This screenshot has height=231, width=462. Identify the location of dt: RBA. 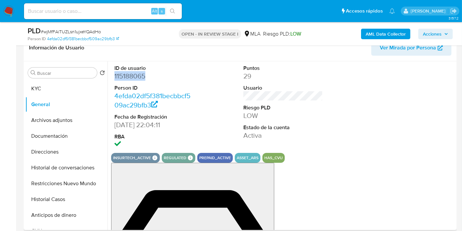
(154, 136).